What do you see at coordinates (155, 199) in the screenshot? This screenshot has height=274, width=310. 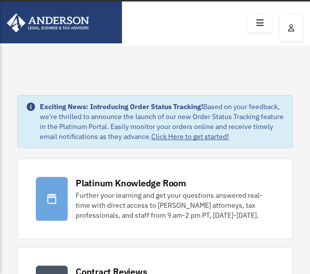 I see `a: Platinum Knowledge Room Further your learning and get your questions answered real-time with dire...` at bounding box center [155, 199].